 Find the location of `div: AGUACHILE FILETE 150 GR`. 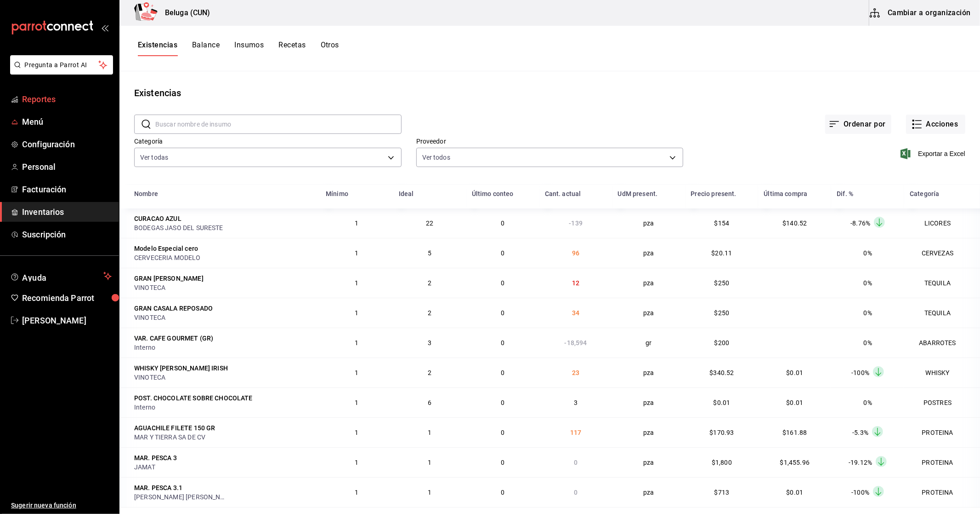

div: AGUACHILE FILETE 150 GR is located at coordinates (175, 427).